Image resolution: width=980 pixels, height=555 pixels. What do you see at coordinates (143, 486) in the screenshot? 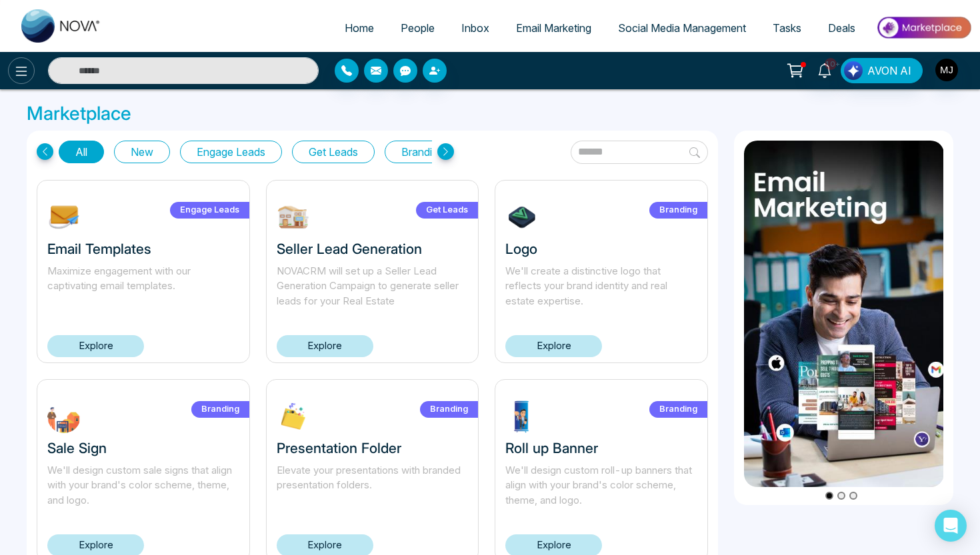
I see `p: We'll design custom sale signs that align with your brand's color scheme, theme, and logo.` at bounding box center [143, 486].